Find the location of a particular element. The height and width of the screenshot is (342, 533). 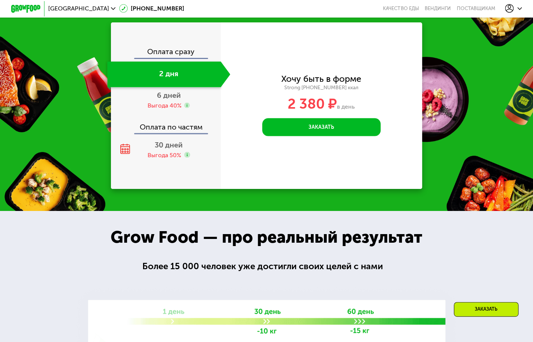

span: 30 дней is located at coordinates (168, 145).